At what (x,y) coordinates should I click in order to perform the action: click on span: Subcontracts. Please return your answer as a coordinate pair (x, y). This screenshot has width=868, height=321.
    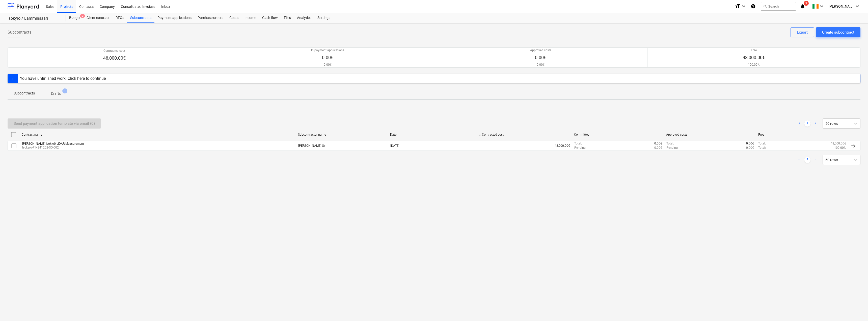
    Looking at the image, I should click on (20, 32).